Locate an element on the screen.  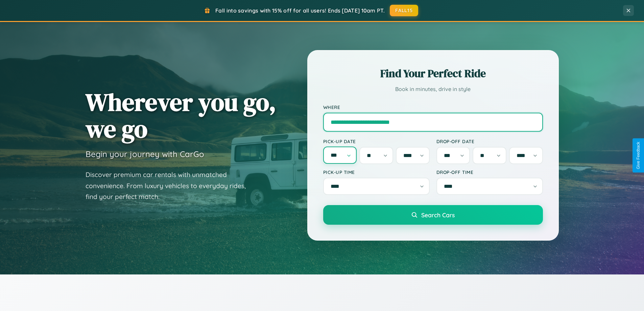
label: Pick-up Date is located at coordinates (376, 141).